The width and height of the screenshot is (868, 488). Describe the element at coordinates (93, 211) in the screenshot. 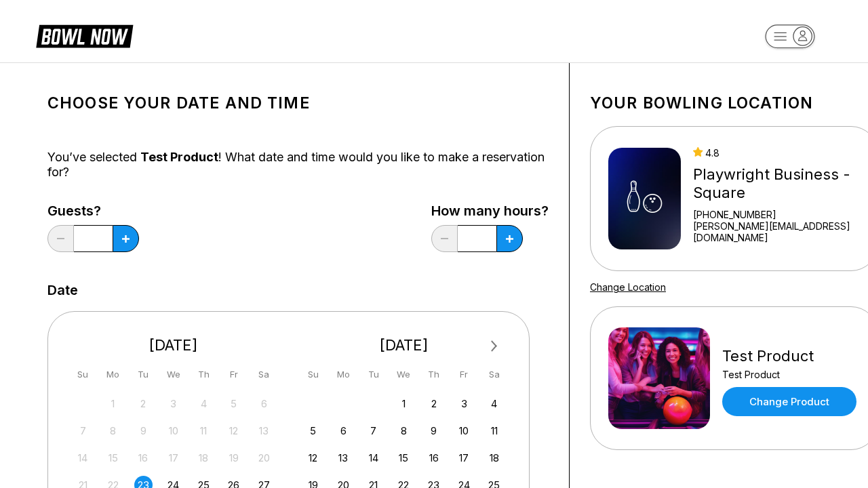

I see `label: Guests?` at that location.